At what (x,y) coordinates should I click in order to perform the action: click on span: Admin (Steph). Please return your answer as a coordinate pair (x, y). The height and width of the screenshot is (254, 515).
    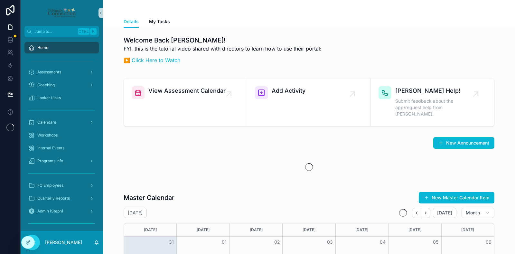
    Looking at the image, I should click on (50, 211).